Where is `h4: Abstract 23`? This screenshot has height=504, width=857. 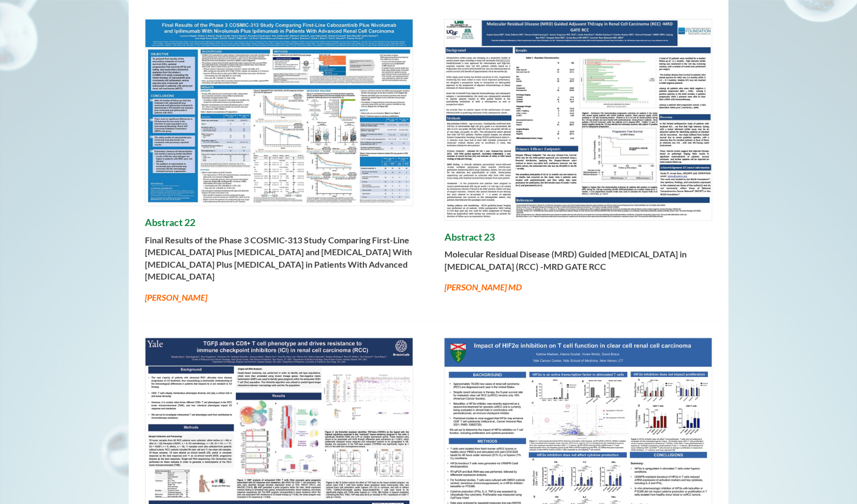
h4: Abstract 23 is located at coordinates (578, 240).